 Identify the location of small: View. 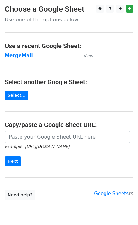
(88, 56).